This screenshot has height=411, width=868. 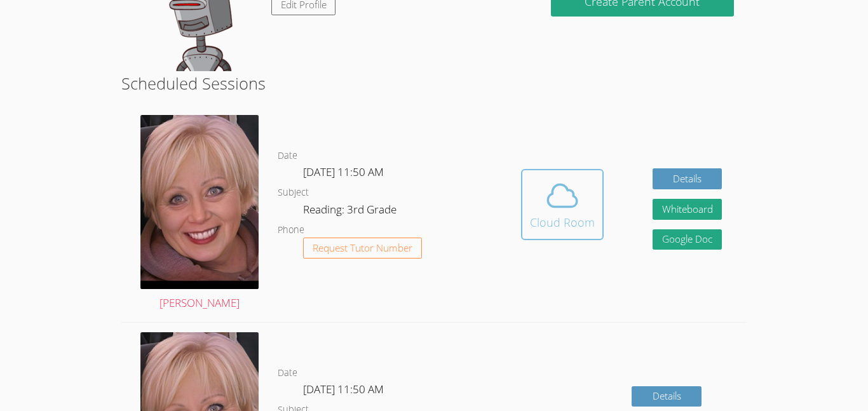 What do you see at coordinates (293, 193) in the screenshot?
I see `dt: Subject` at bounding box center [293, 193].